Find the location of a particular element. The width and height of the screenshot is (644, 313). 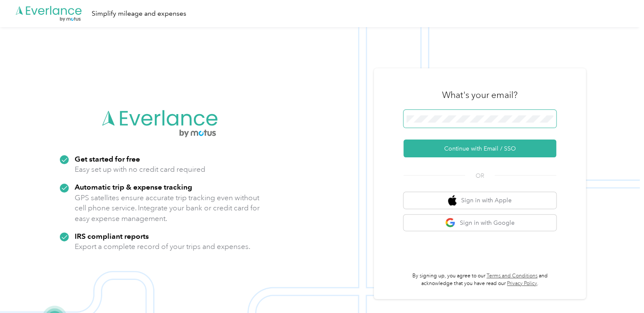

p: GPS satellites ensure accurate trip tracking even without cell phone service. Integrate your bank... is located at coordinates (167, 209).